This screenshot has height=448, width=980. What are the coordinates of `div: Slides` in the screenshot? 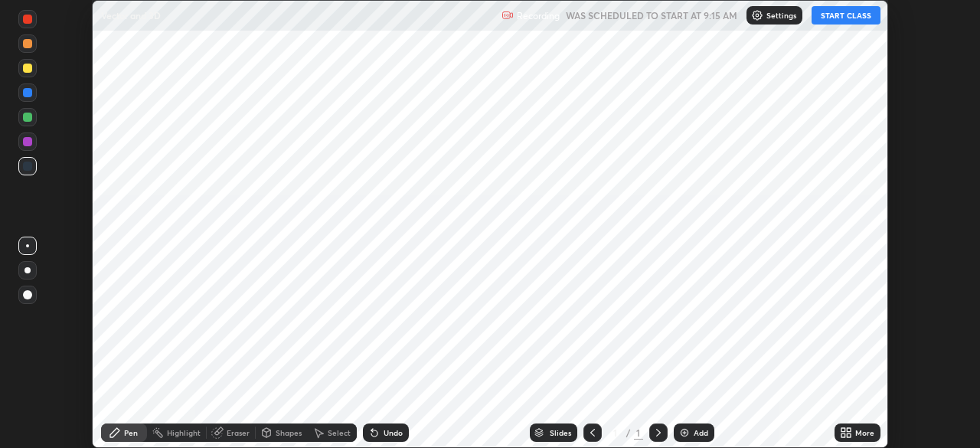 It's located at (560, 432).